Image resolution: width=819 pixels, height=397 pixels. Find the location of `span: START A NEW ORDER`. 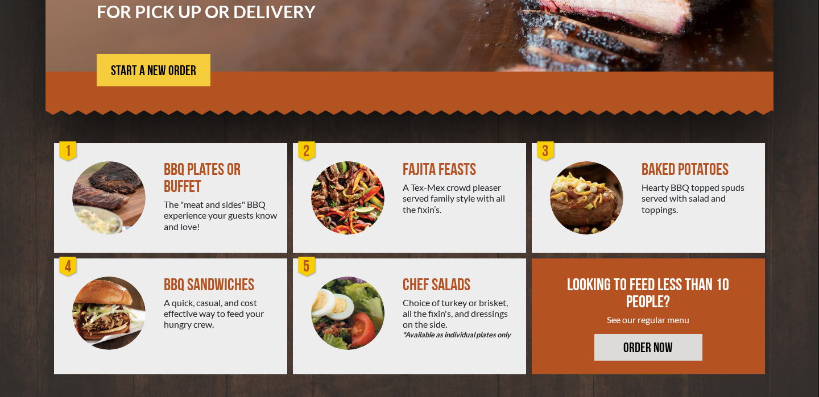

span: START A NEW ORDER is located at coordinates (154, 71).